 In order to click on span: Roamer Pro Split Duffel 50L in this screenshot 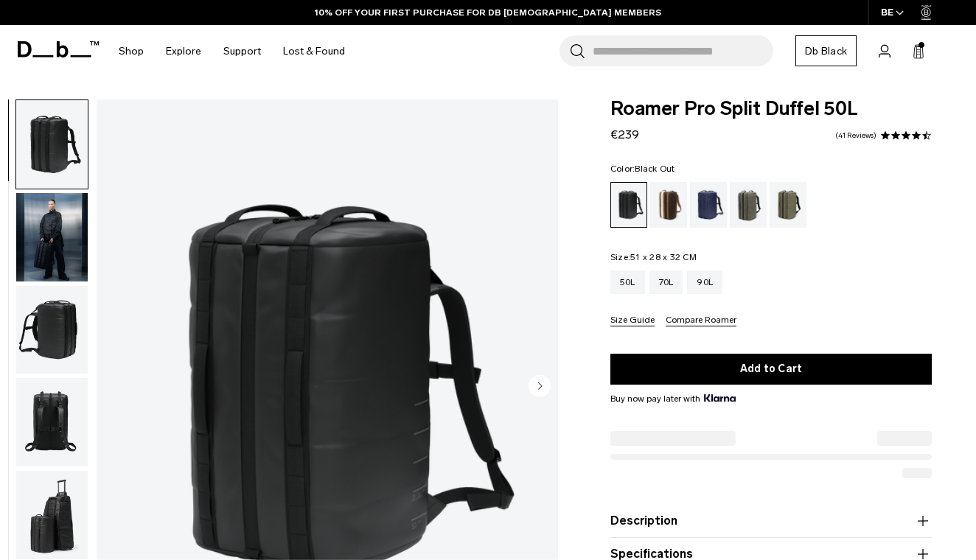, I will do `click(771, 109)`.